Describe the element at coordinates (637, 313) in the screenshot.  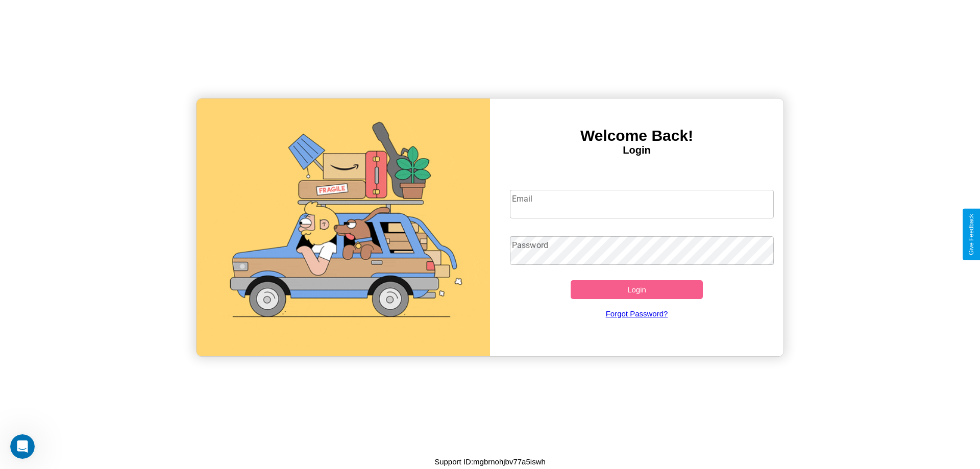
I see `a: Forgot Password?` at that location.